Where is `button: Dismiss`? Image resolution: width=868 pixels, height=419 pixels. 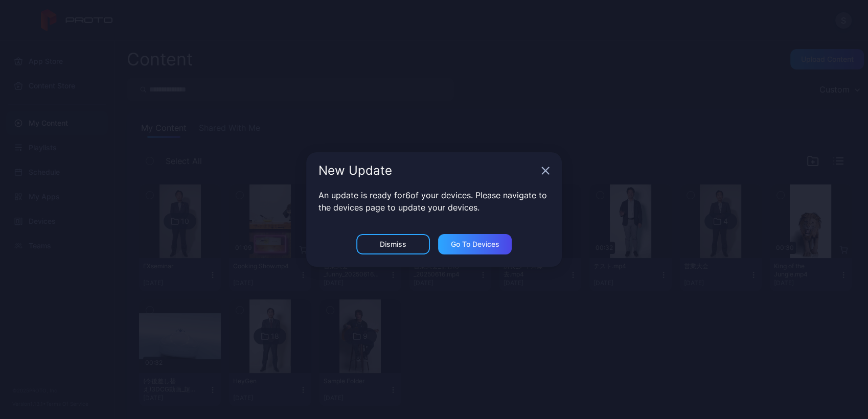
button: Dismiss is located at coordinates (393, 244).